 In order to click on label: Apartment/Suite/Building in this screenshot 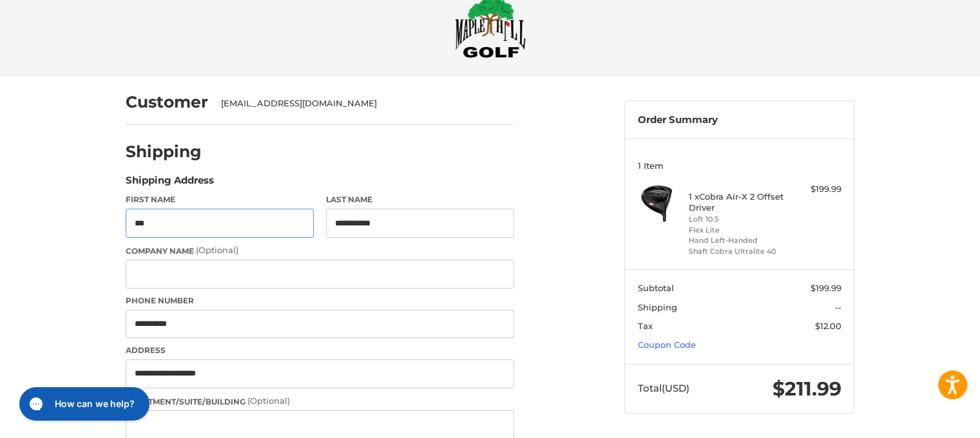, I will do `click(319, 402)`.